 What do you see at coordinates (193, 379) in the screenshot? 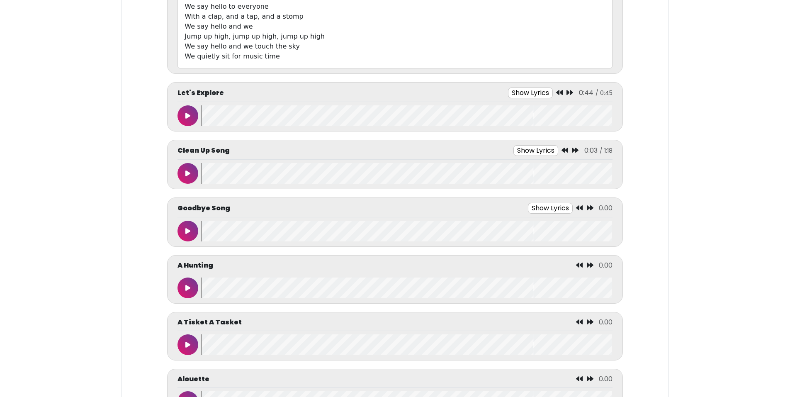
I see `p: Alouette` at bounding box center [193, 379].